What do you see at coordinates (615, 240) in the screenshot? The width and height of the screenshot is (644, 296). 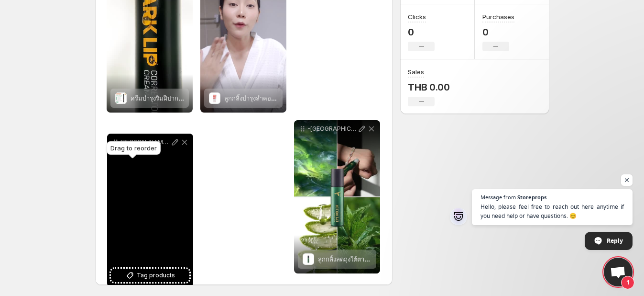 I see `span: Reply` at bounding box center [615, 240].